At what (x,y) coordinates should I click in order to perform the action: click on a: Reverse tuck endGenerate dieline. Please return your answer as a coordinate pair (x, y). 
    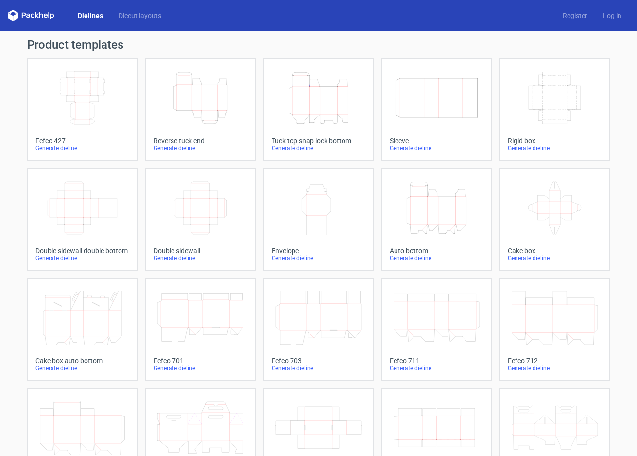
    Looking at the image, I should click on (200, 109).